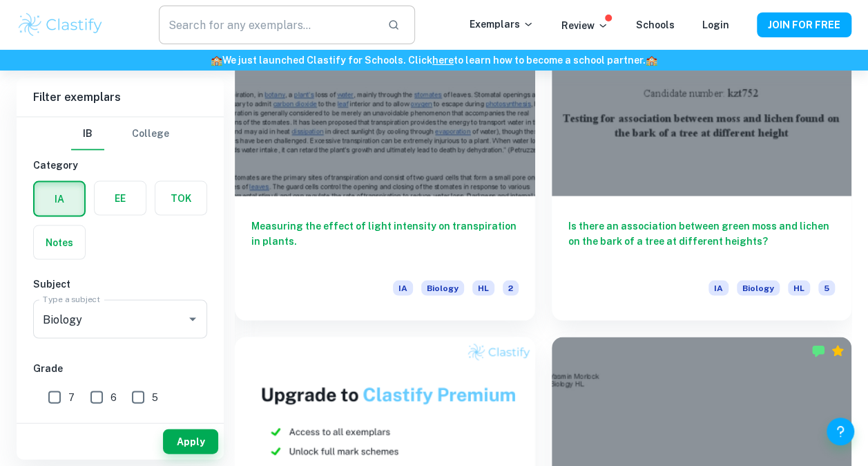 This screenshot has width=868, height=466. What do you see at coordinates (60, 25) in the screenshot?
I see `a: Clastify logo` at bounding box center [60, 25].